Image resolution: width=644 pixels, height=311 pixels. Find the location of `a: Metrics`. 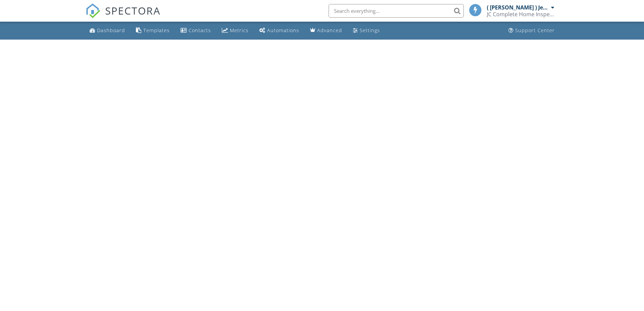

a: Metrics is located at coordinates (235, 30).